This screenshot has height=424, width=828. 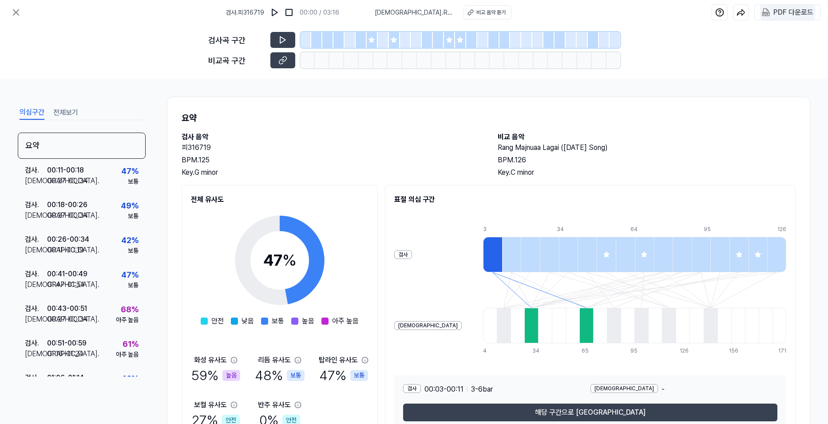 I want to click on h2: 표절 의심 구간, so click(x=590, y=200).